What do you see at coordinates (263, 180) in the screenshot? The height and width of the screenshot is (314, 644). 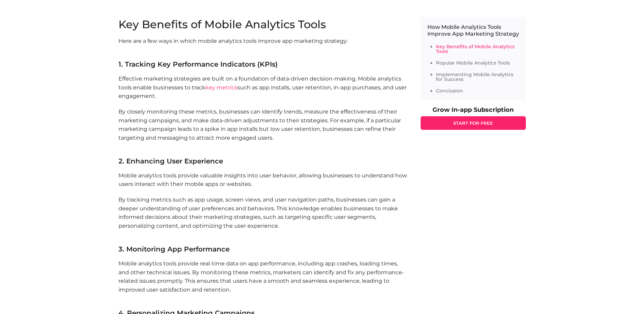 I see `p: Mobile analytics tools provide valuable insights into user behavior, allowing businesses to under...` at bounding box center [263, 180].